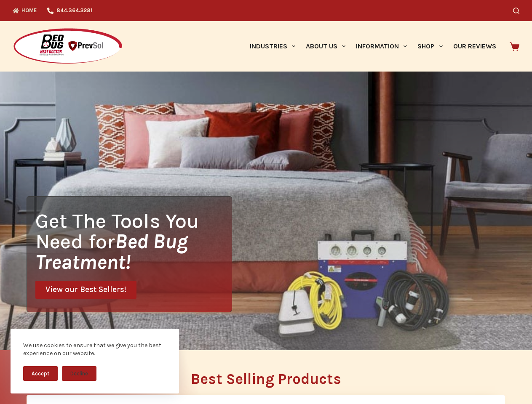 The image size is (532, 404). I want to click on button: Search, so click(516, 10).